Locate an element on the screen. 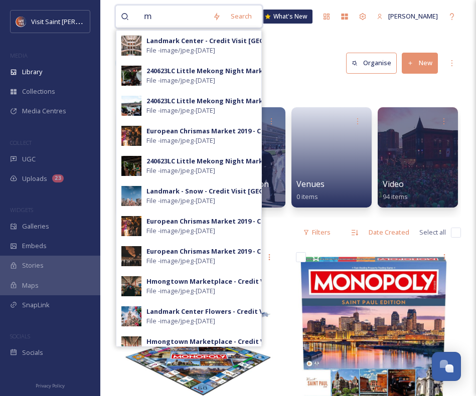 The height and width of the screenshot is (396, 476). img: 1272e33f-334b-4564-bbce-7aa6b42a5cf6.jpg is located at coordinates (131, 226).